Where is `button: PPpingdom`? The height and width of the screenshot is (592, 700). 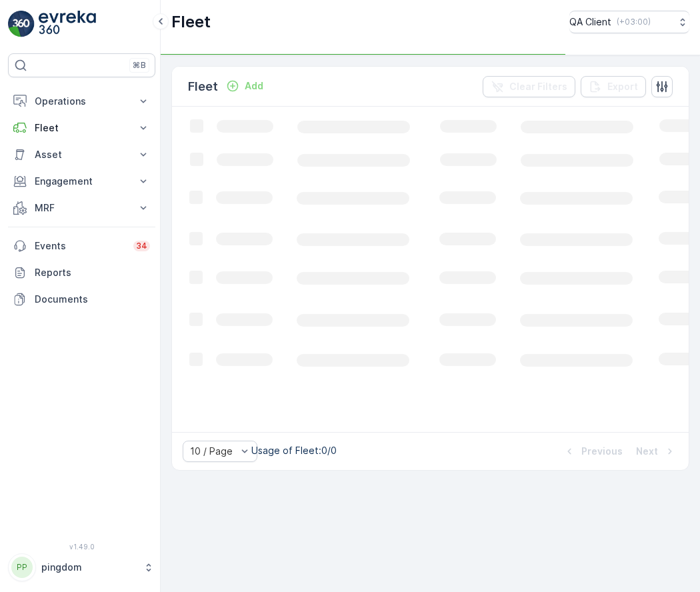 button: PPpingdom is located at coordinates (81, 567).